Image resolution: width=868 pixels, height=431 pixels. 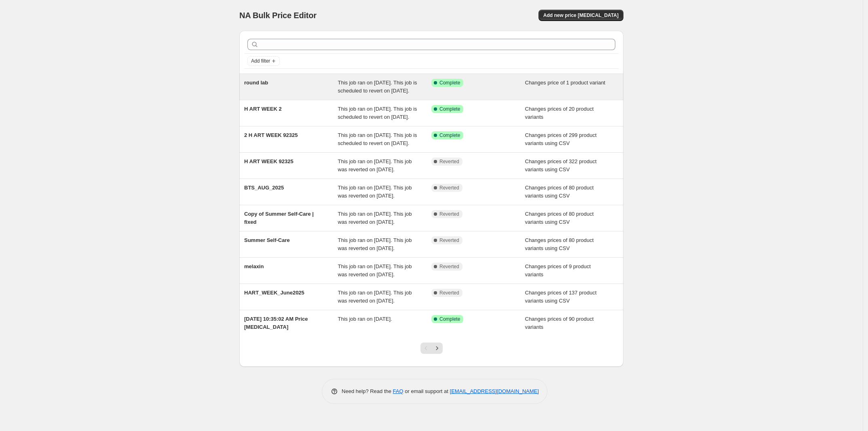 I want to click on span: Changes prices of 137 product variants using CSV, so click(x=561, y=296).